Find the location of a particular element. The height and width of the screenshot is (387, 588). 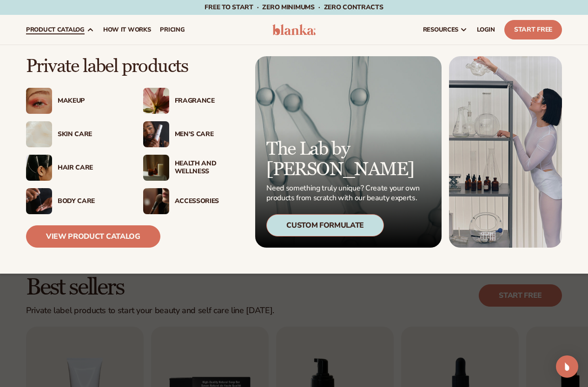

img: Male hand applying moisturizer. is located at coordinates (39, 201).